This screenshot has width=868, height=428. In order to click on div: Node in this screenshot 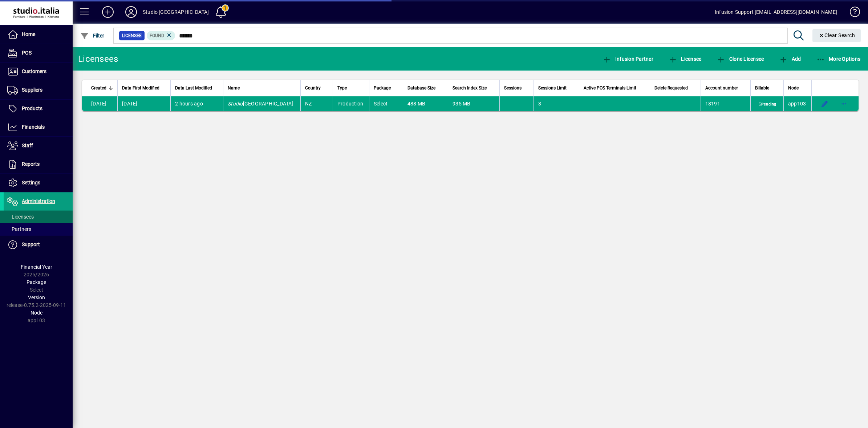, I will do `click(797, 88)`.